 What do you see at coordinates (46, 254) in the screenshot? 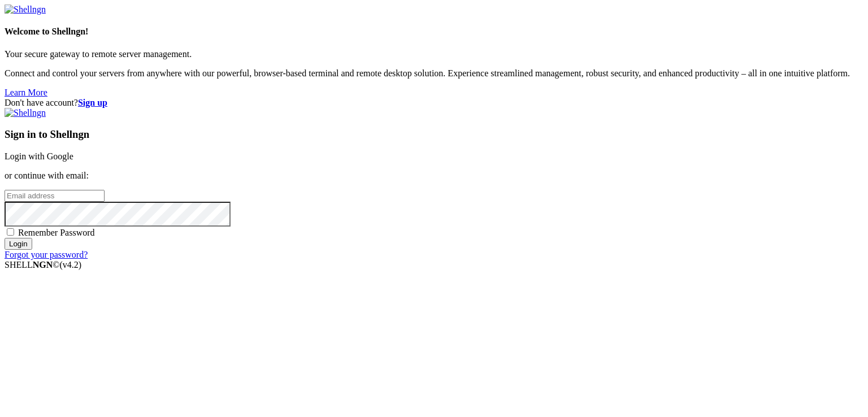
I see `a: Forgot your password?` at bounding box center [46, 254].